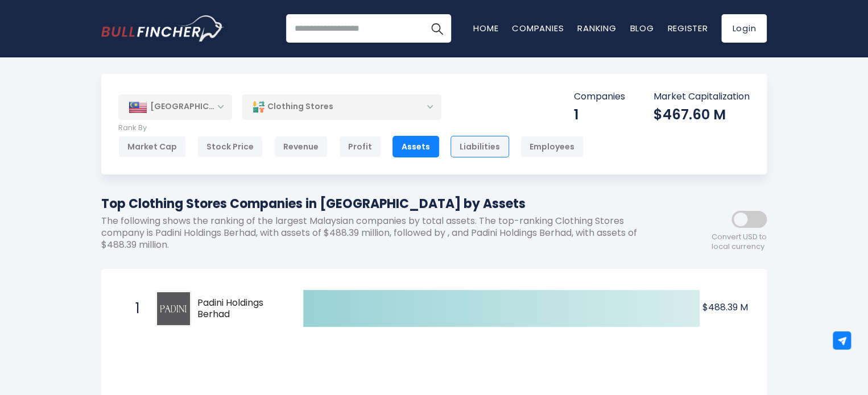 Image resolution: width=868 pixels, height=395 pixels. What do you see at coordinates (163, 29) in the screenshot?
I see `img: Bullfincher logo` at bounding box center [163, 29].